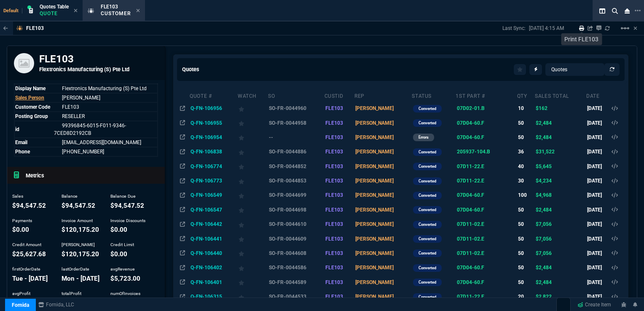  What do you see at coordinates (191, 69) in the screenshot?
I see `h5: Quotes` at bounding box center [191, 69].